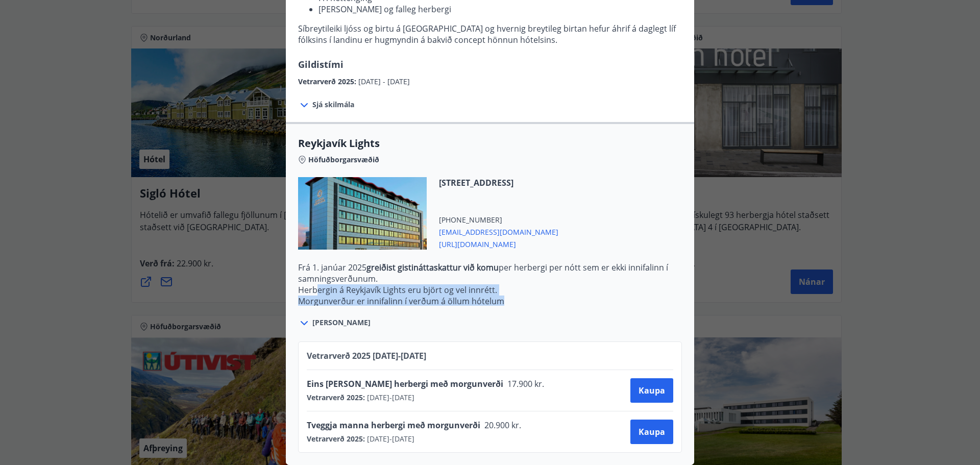  I want to click on span: Vetrarverð 2025 :, so click(328, 81).